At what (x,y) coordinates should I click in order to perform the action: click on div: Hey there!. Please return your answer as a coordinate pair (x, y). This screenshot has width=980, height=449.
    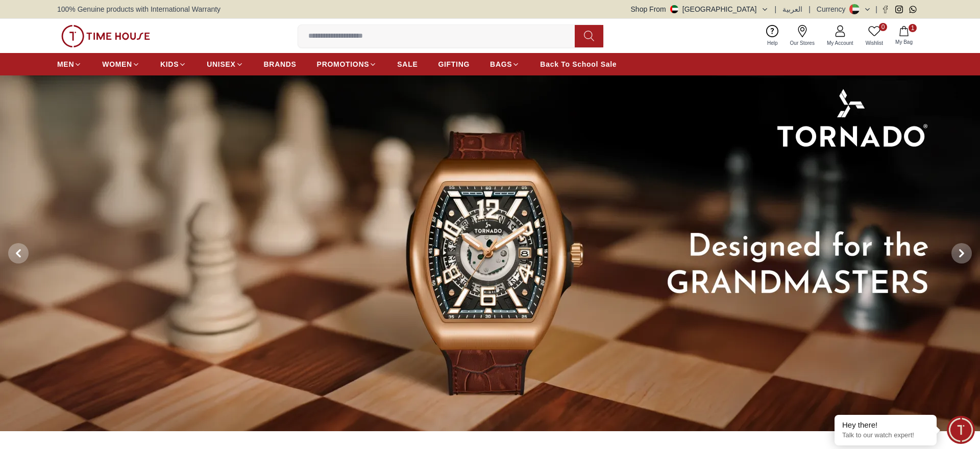
    Looking at the image, I should click on (886, 426).